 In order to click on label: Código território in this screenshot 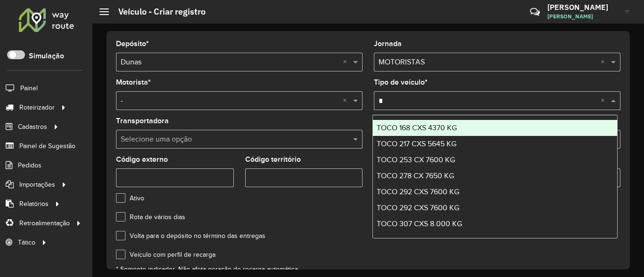, I will do `click(273, 159)`.